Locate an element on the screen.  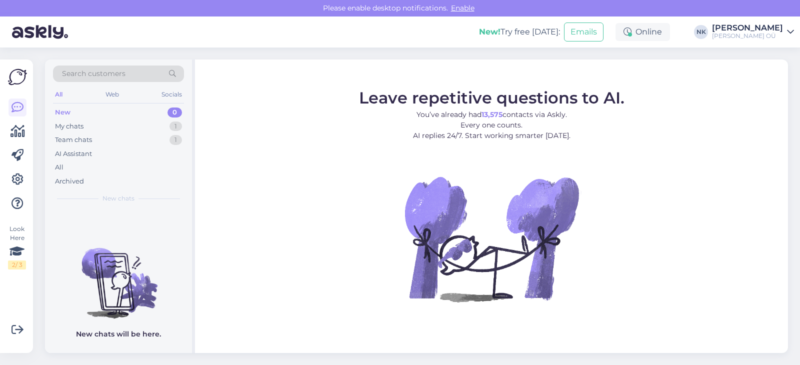
div: Look Here is located at coordinates (17, 247).